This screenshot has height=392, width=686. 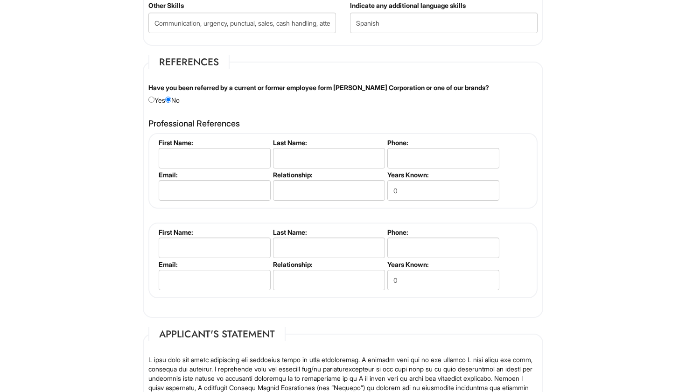 I want to click on div: Yes No, so click(x=343, y=94).